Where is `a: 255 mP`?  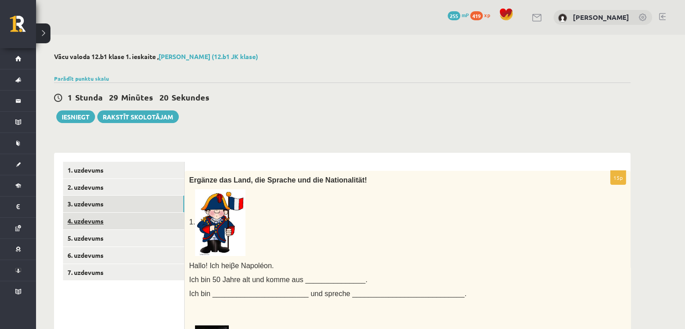
a: 255 mP is located at coordinates (458, 15).